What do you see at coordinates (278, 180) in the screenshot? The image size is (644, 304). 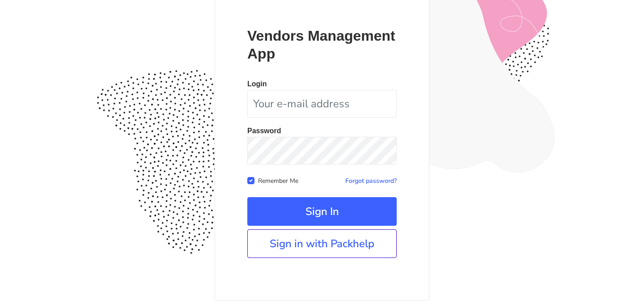 I see `label: Remember Me` at bounding box center [278, 180].